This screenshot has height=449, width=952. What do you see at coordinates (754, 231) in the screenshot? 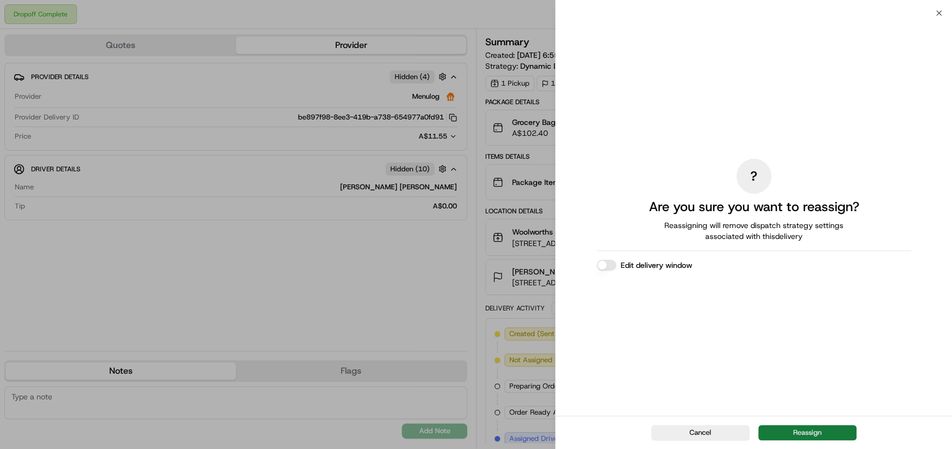
I see `span: Reassigning will remove dispatch strategy settings associated with this delivery` at bounding box center [754, 231].